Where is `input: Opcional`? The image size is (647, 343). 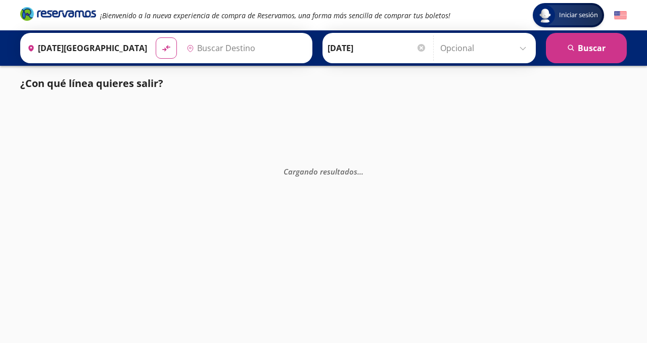
input: Opcional is located at coordinates (485, 48).